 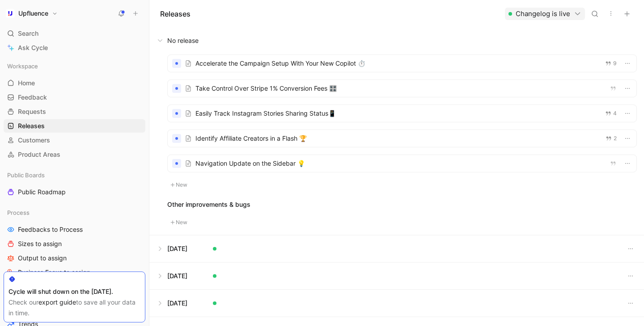 What do you see at coordinates (39, 155) in the screenshot?
I see `span: Product Areas` at bounding box center [39, 155].